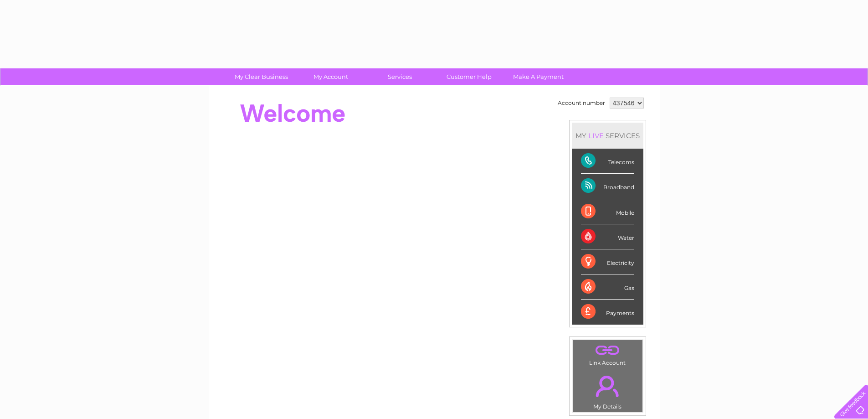  I want to click on div: MY SERVICES, so click(607, 136).